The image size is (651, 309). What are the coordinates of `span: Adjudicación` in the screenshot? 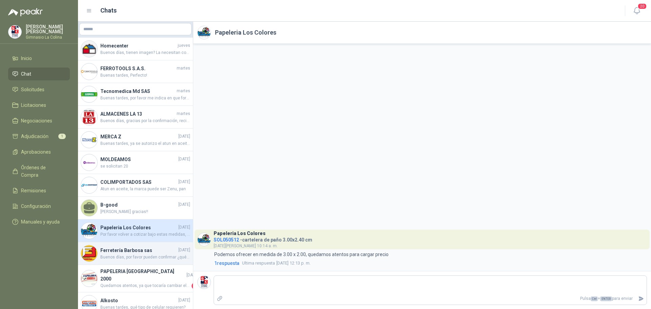 It's located at (35, 136).